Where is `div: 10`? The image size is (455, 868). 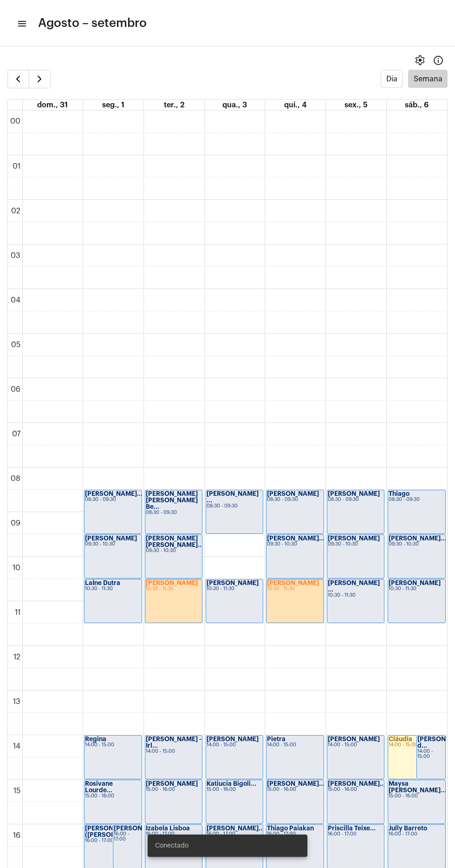
div: 10 is located at coordinates (16, 567).